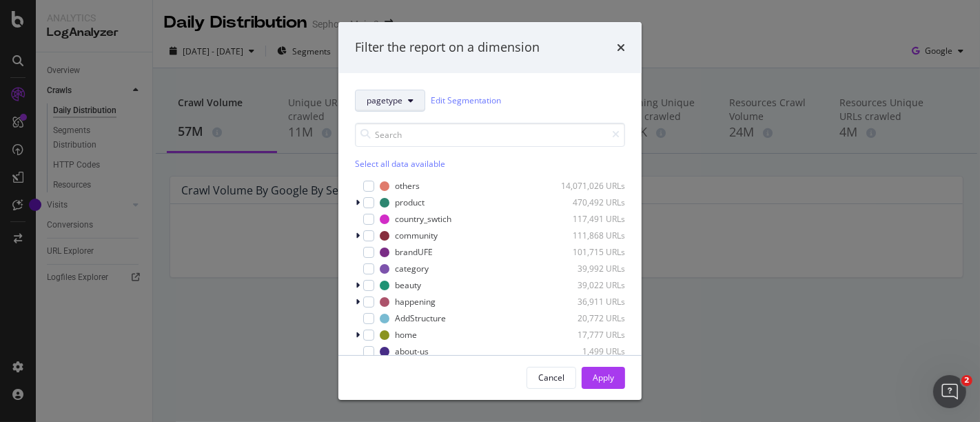 The width and height of the screenshot is (980, 422). What do you see at coordinates (591, 317) in the screenshot?
I see `div: 20,772 URLs` at bounding box center [591, 317].